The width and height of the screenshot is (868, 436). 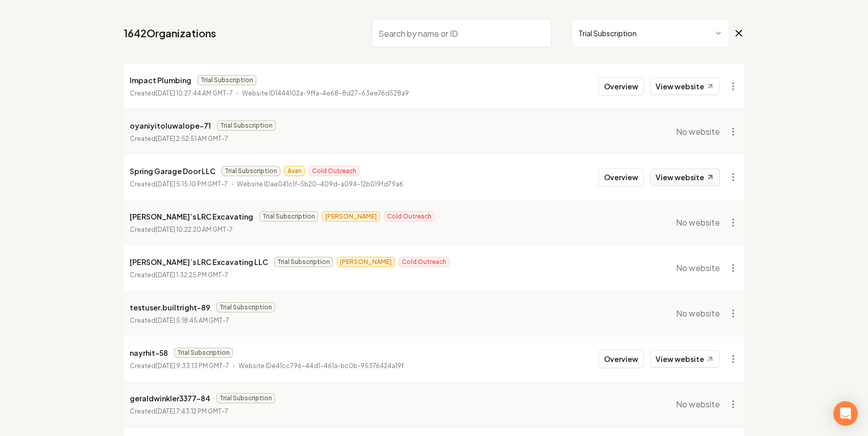 What do you see at coordinates (161, 80) in the screenshot?
I see `p: Impact Plumbing` at bounding box center [161, 80].